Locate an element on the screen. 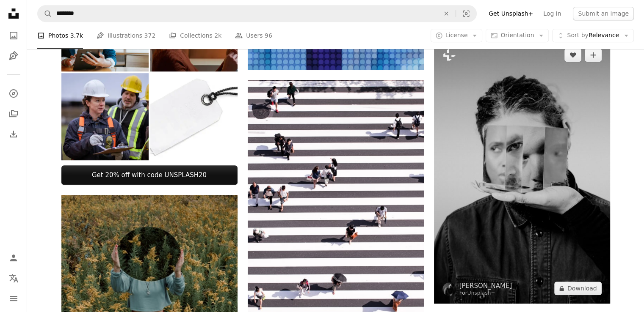  a: Home — Unsplash is located at coordinates (13, 14).